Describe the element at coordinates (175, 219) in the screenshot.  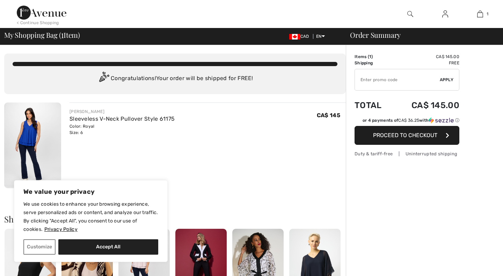
I see `h2: Shoppers also bought` at that location.